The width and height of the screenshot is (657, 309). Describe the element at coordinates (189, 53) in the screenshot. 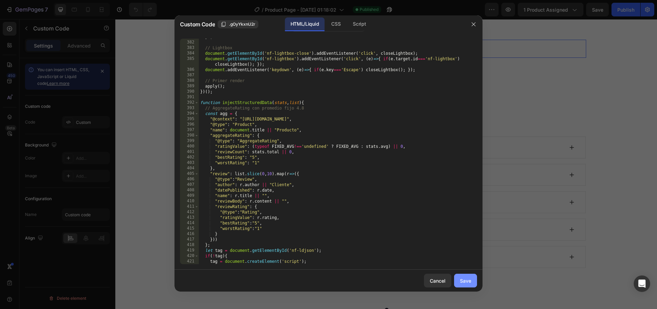

I see `div: 384` at that location.